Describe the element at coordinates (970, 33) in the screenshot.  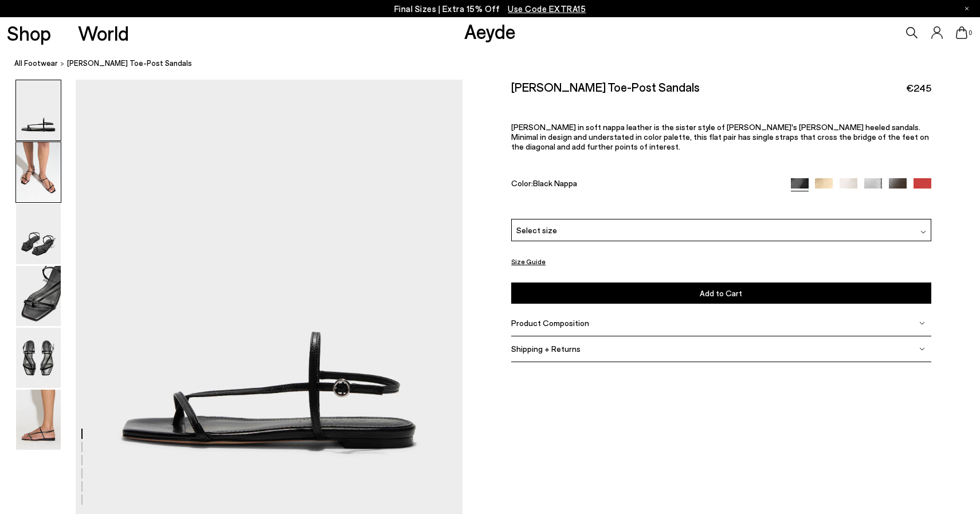
I see `span: 0` at that location.